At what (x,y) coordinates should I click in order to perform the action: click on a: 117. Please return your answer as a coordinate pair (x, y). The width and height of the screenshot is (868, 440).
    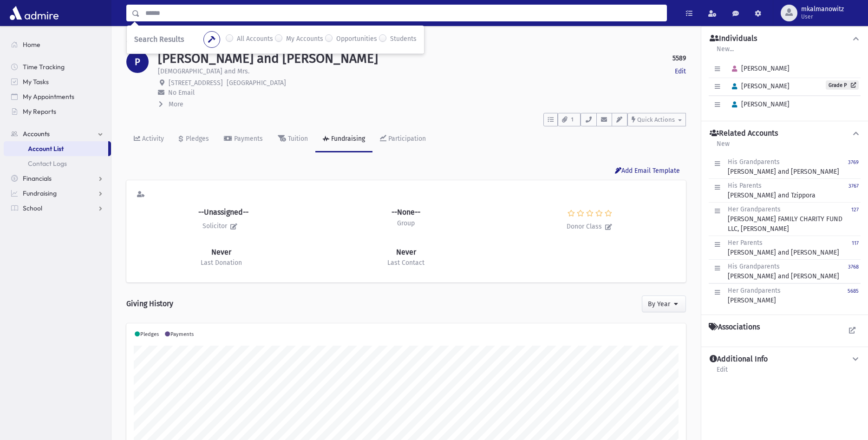
    Looking at the image, I should click on (854, 248).